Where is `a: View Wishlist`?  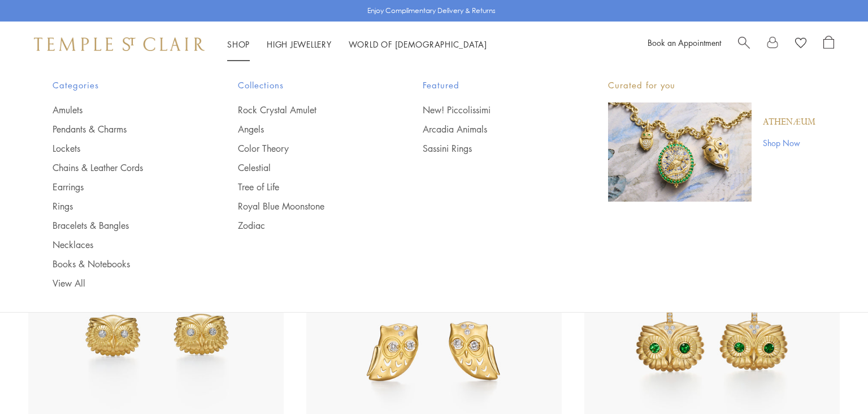 a: View Wishlist is located at coordinates (801, 44).